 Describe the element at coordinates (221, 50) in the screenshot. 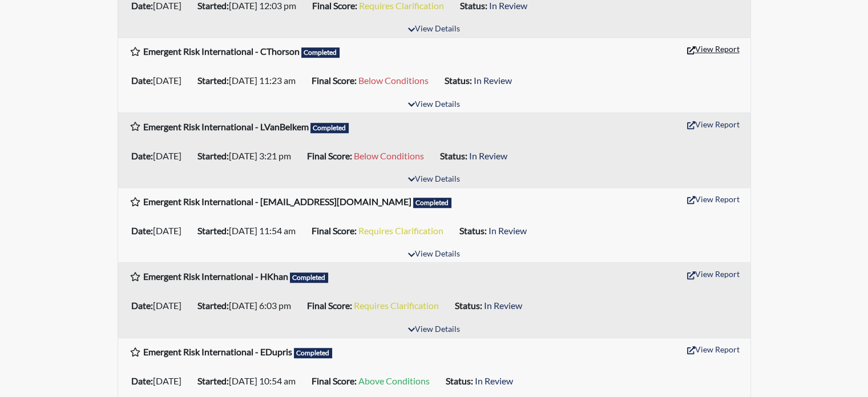

I see `b: Emergent Risk International - CThorson` at that location.